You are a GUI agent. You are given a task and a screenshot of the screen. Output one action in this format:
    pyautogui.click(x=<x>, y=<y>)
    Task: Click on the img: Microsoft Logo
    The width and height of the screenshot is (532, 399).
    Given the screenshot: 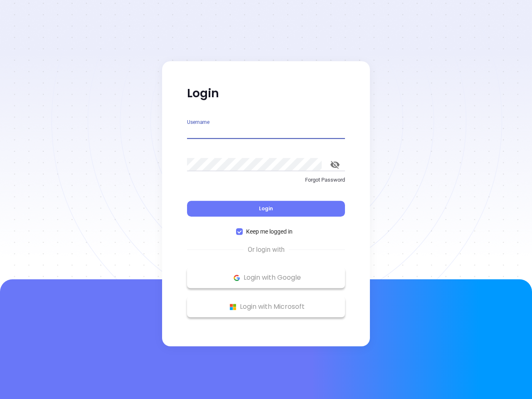 What is the action you would take?
    pyautogui.click(x=233, y=307)
    